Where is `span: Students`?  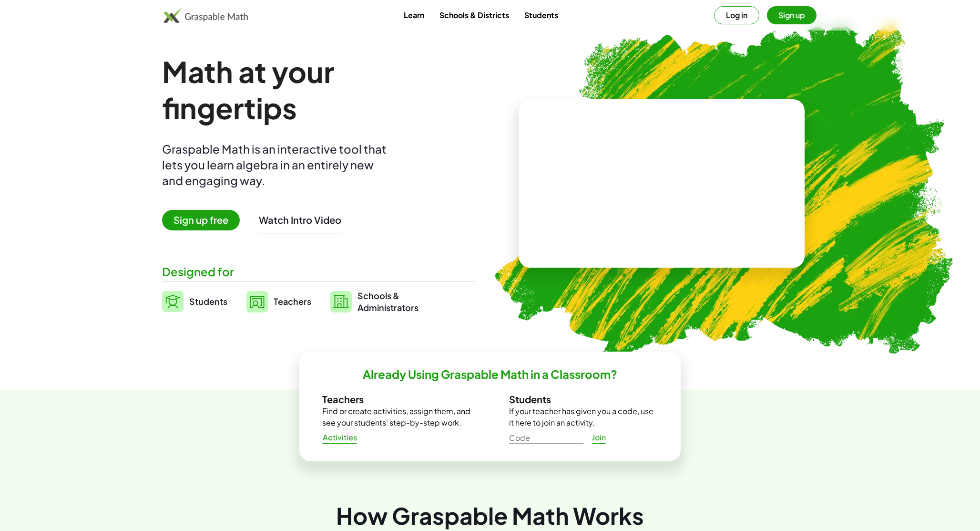 span: Students is located at coordinates (208, 301).